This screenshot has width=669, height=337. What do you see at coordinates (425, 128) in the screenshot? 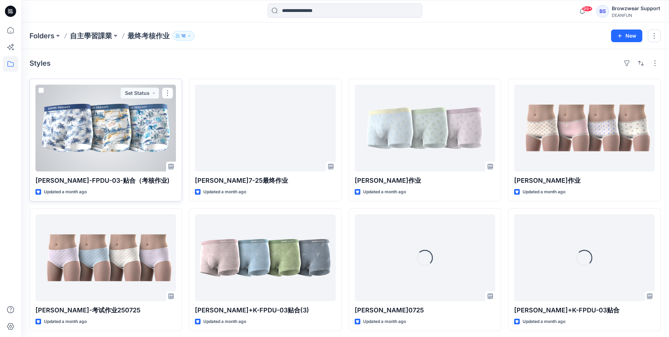
I see `a: 邓泳怡作业` at bounding box center [425, 128].